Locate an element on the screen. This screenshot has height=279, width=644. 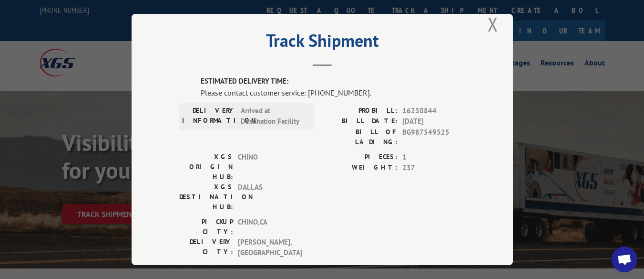
span: BG987549525 is located at coordinates (434, 137).